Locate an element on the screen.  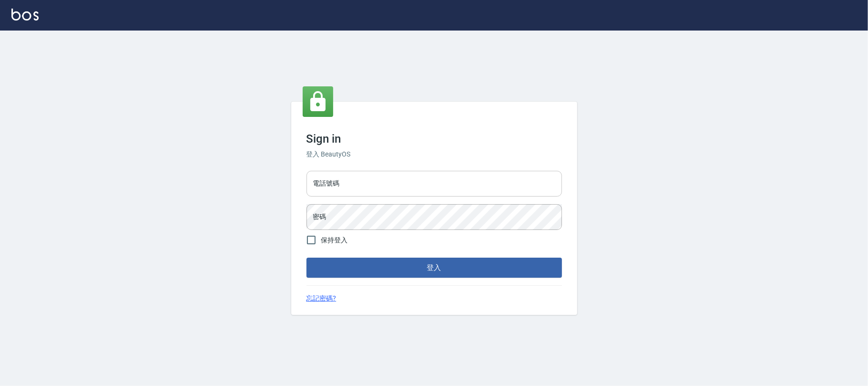
span: 保持登入 is located at coordinates (335, 240).